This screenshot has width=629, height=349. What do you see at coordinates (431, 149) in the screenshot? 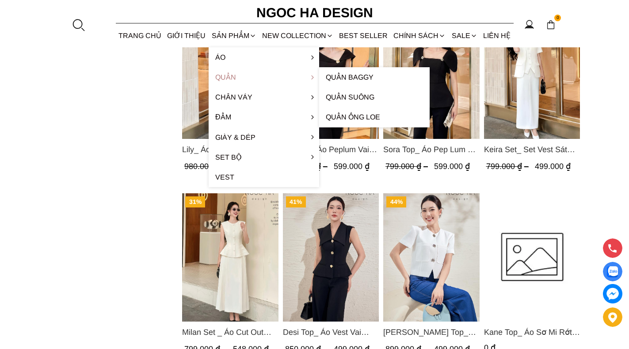
I see `span: Sora Top_ Áo Pep Lum Vai Chờm Đính Cúc 2 Bên Màu Đen A1081` at bounding box center [431, 149].